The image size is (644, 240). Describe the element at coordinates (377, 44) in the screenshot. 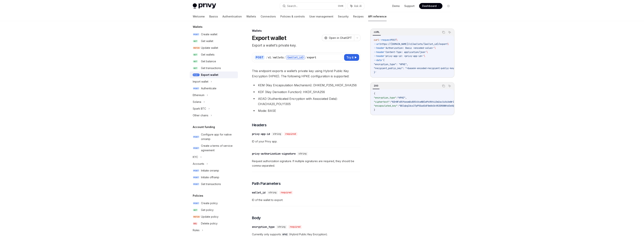

I see `span: --url` at that location.